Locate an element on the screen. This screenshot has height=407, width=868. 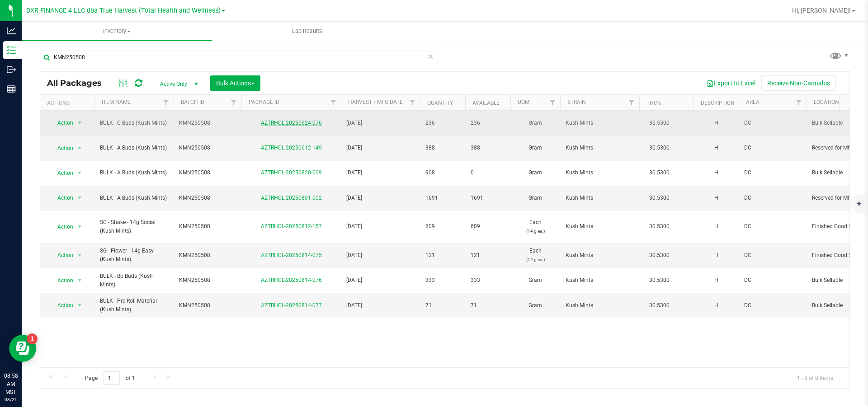
span: Clear is located at coordinates (430, 57).